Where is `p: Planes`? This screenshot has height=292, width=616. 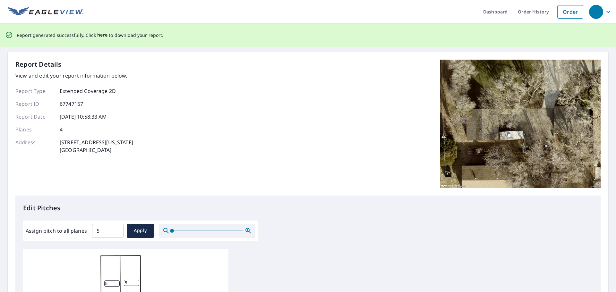
p: Planes is located at coordinates (35, 130).